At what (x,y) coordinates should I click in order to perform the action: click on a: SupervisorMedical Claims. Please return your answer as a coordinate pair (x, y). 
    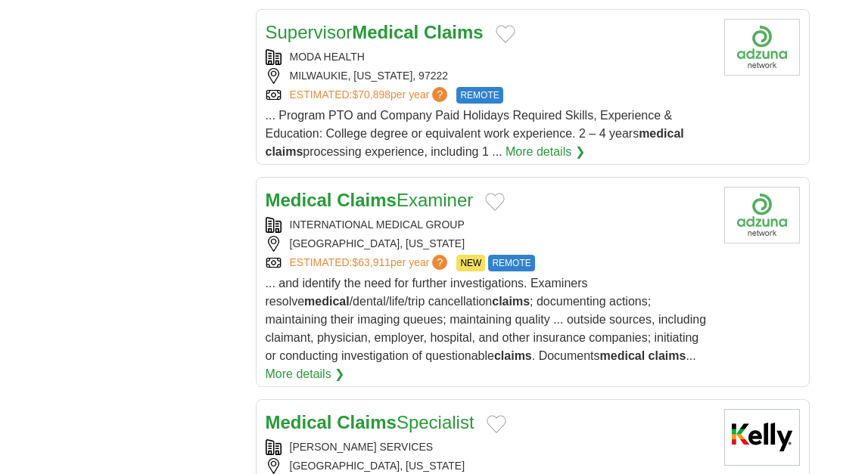
    Looking at the image, I should click on (374, 31).